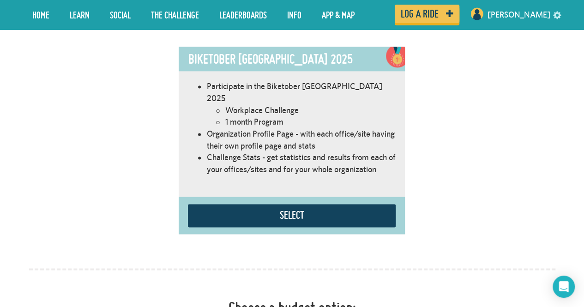 This screenshot has width=584, height=307. Describe the element at coordinates (243, 15) in the screenshot. I see `a: Leaderboards` at that location.